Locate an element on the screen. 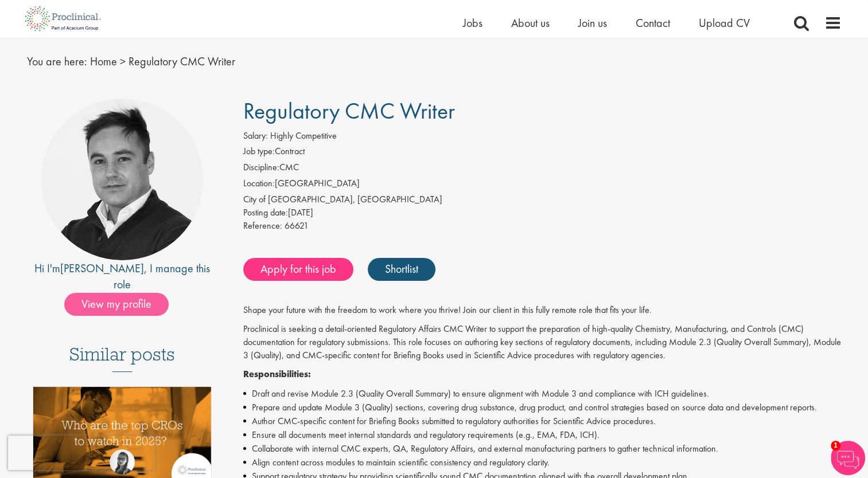 This screenshot has height=478, width=868. label: Job type: is located at coordinates (258, 151).